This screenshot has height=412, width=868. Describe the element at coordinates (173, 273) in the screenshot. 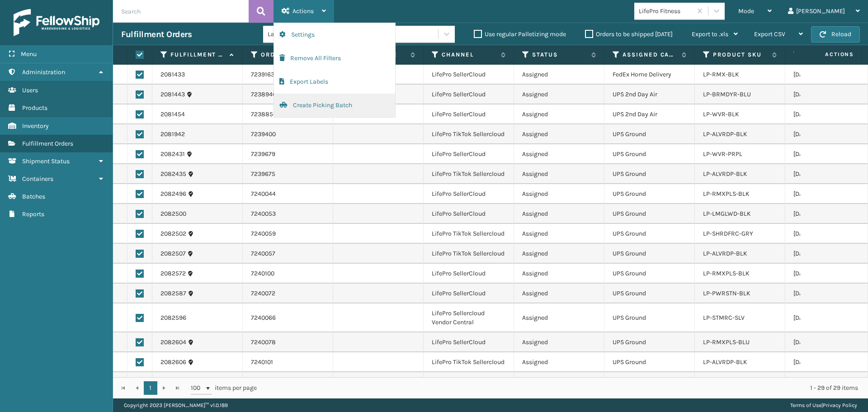

I see `a: 2082572` at that location.